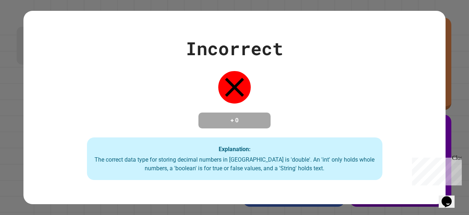  What do you see at coordinates (234, 120) in the screenshot?
I see `h4: + 0` at bounding box center [234, 120].